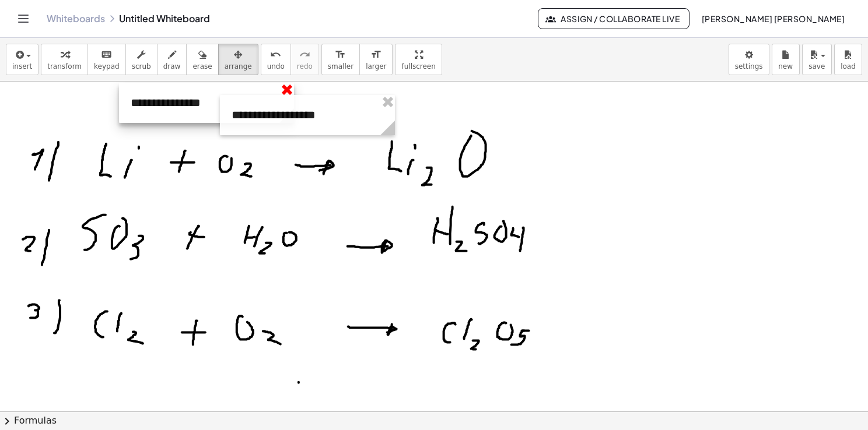  What do you see at coordinates (76, 18) in the screenshot?
I see `a: Whiteboards` at bounding box center [76, 18].